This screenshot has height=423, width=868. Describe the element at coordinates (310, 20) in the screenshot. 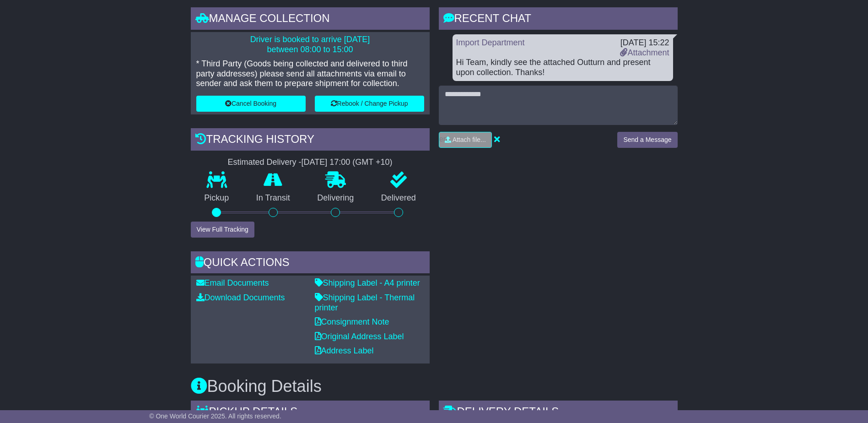

I see `div: Manage collection` at that location.